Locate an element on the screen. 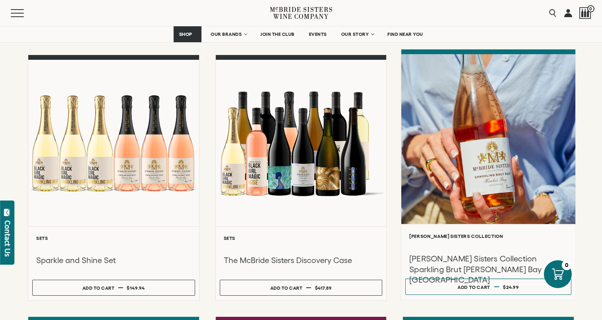 The image size is (602, 320). a: OUR STORY is located at coordinates (357, 34).